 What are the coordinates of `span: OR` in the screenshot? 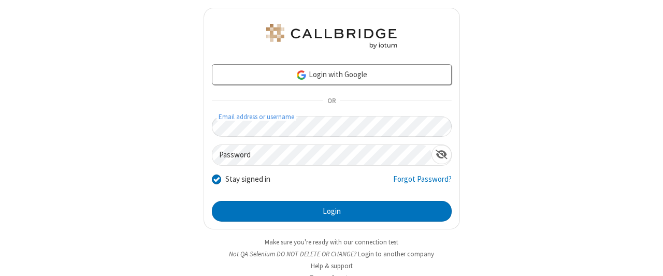 It's located at (332, 101).